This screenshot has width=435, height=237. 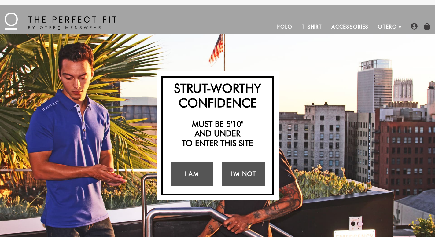 What do you see at coordinates (243, 174) in the screenshot?
I see `a: I'm Not` at bounding box center [243, 174].